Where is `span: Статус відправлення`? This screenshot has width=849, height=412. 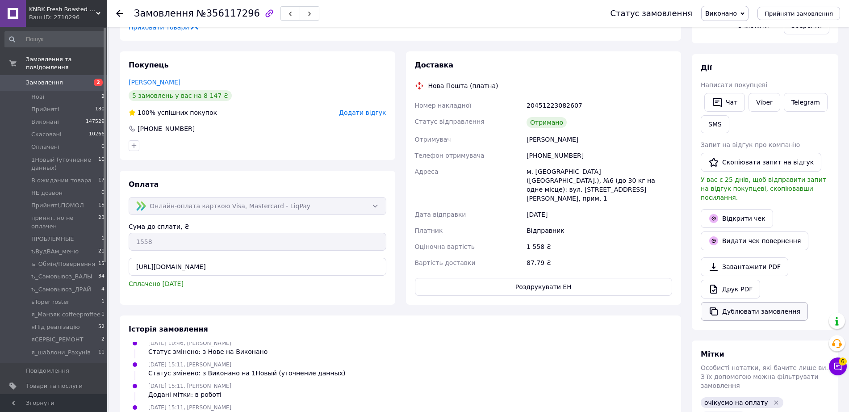
span: Статус відправлення is located at coordinates (450, 122).